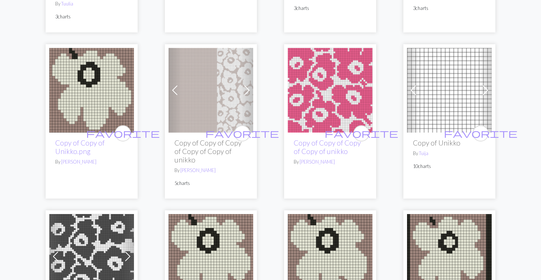  I want to click on p: 10 charts, so click(449, 166).